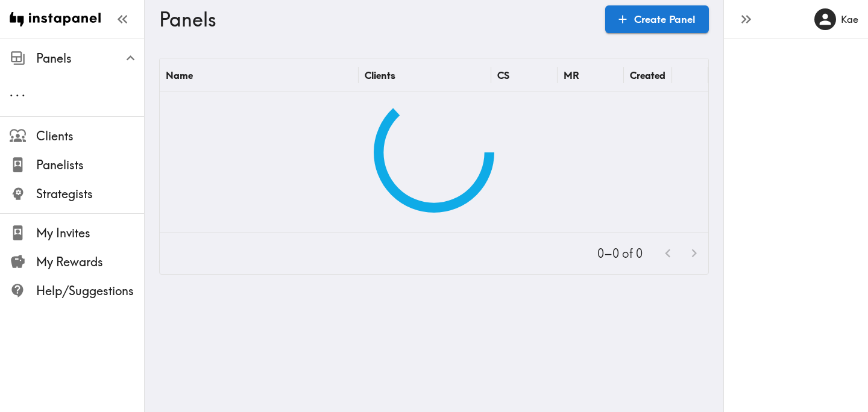 Image resolution: width=868 pixels, height=412 pixels. Describe the element at coordinates (90, 136) in the screenshot. I see `span: Clients` at that location.